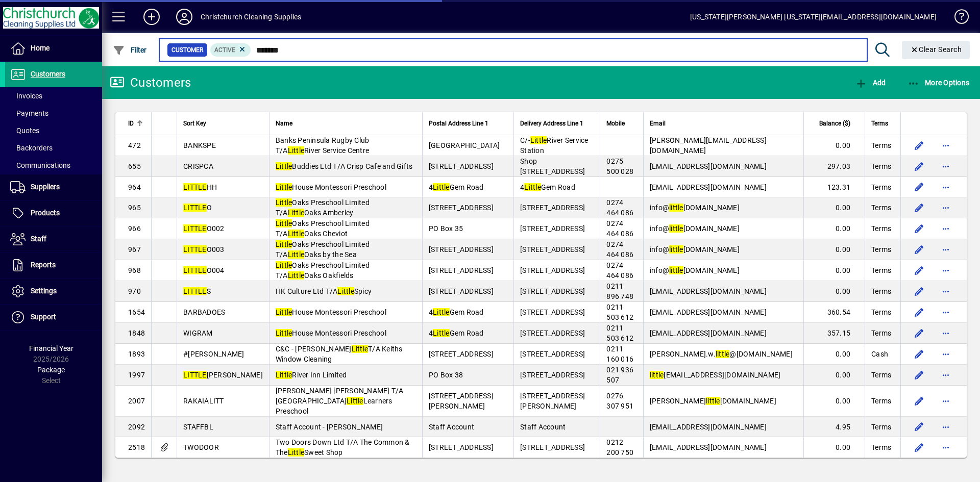  Describe the element at coordinates (31, 148) in the screenshot. I see `span: Backorders` at that location.